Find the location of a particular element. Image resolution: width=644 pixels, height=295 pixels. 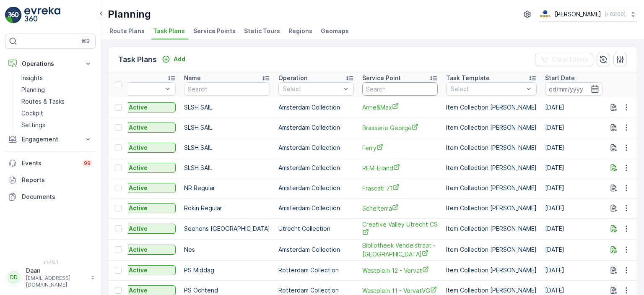

span: Westplein 12 - Vervat is located at coordinates (400, 270).